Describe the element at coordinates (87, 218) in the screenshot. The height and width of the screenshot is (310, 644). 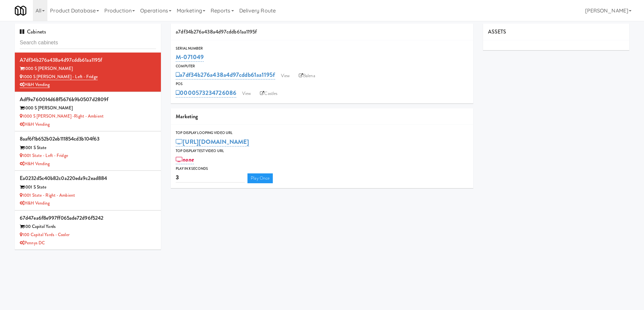
I see `div: 67d47ea6f8e997ff065ade72d96f5242` at that location.